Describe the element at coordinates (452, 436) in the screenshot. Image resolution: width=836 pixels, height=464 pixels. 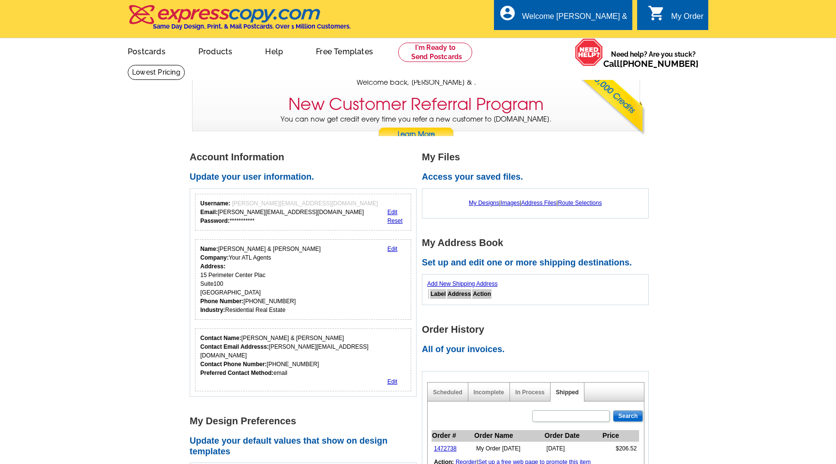
I see `th: Order #` at that location.